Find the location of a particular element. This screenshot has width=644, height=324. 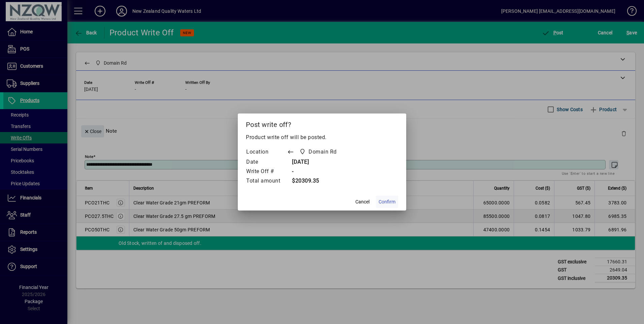

h2: Post write off? is located at coordinates (322, 123).